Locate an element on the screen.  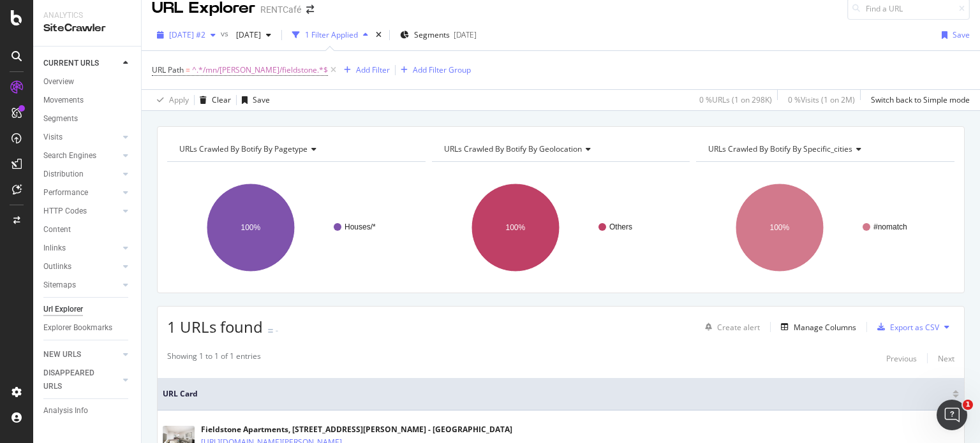
div: Segments is located at coordinates (61, 119).